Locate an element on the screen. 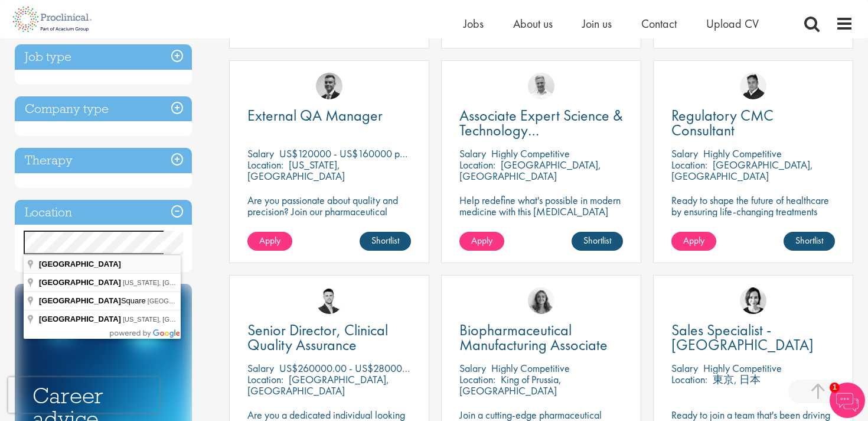 This screenshot has width=868, height=421. a: Jackie Cerchio is located at coordinates (541, 300).